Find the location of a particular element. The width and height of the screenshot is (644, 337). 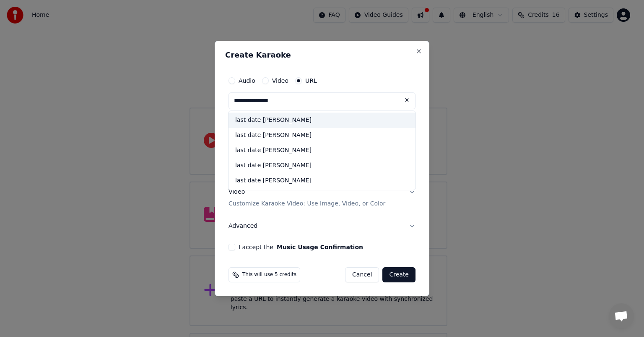

button: Create is located at coordinates (399, 274).